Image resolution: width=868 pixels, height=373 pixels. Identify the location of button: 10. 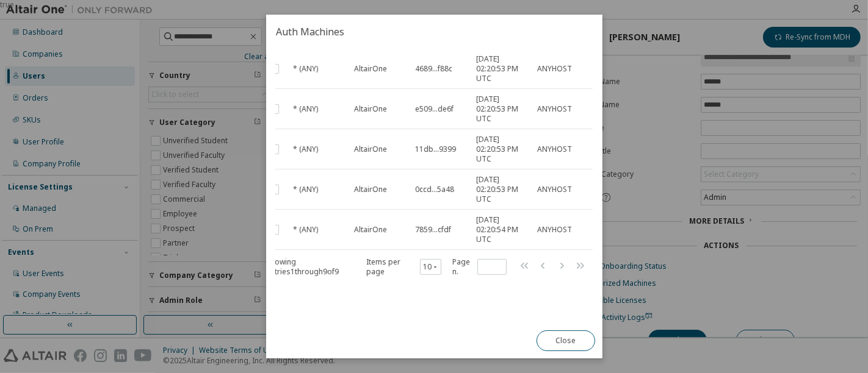
(429, 267).